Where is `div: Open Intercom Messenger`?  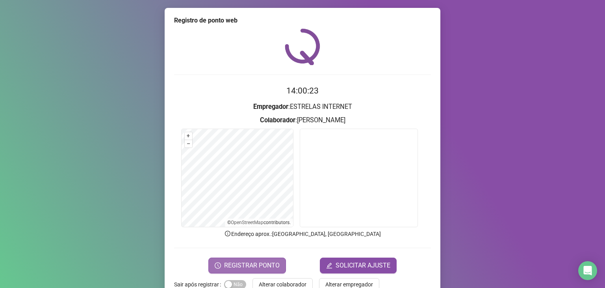
div: Open Intercom Messenger is located at coordinates (588, 270).